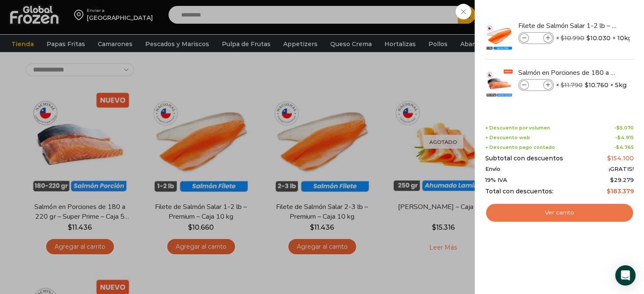 Image resolution: width=644 pixels, height=294 pixels. Describe the element at coordinates (524, 158) in the screenshot. I see `span: Subtotal con descuentos` at that location.